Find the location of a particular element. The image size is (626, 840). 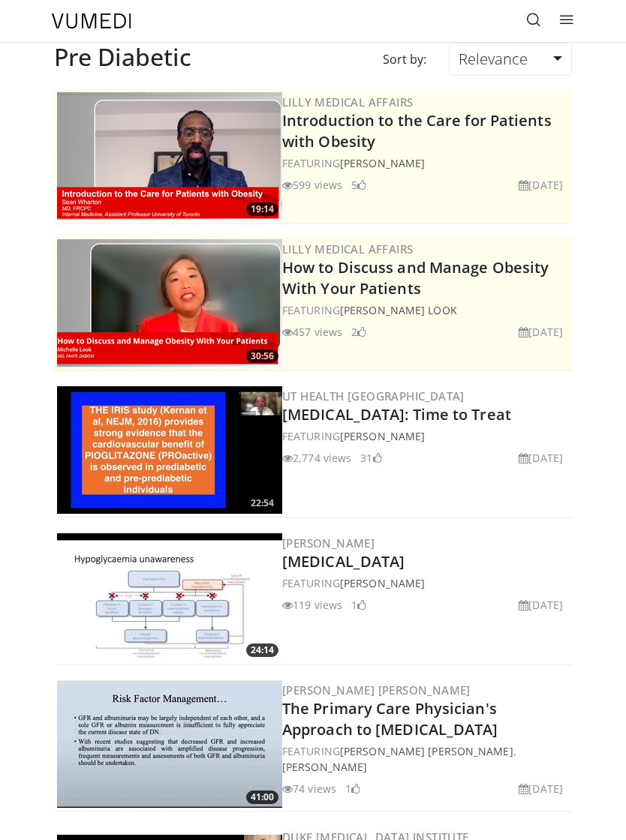

a: 24:14 is located at coordinates (169, 597).